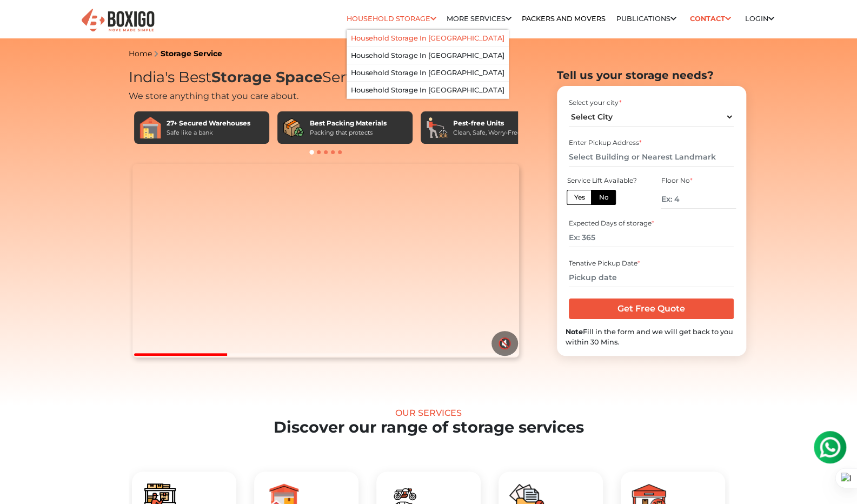 The width and height of the screenshot is (857, 504). I want to click on input: Pickup date, so click(651, 277).